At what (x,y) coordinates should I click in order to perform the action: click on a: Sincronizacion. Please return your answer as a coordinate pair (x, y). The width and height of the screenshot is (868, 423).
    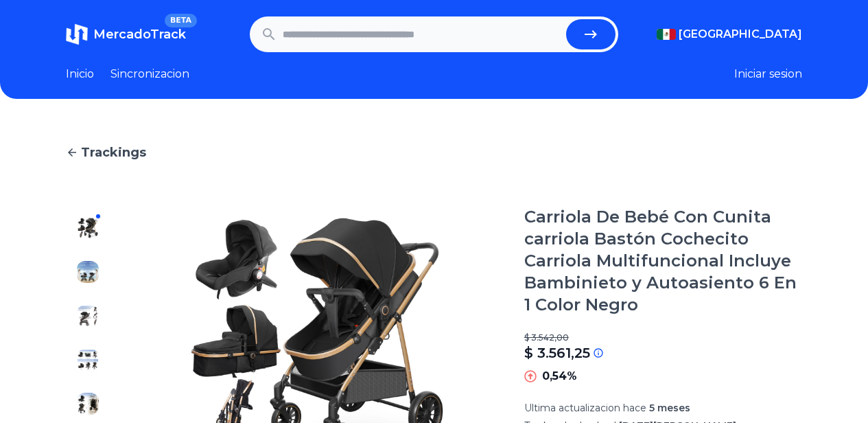
    Looking at the image, I should click on (150, 74).